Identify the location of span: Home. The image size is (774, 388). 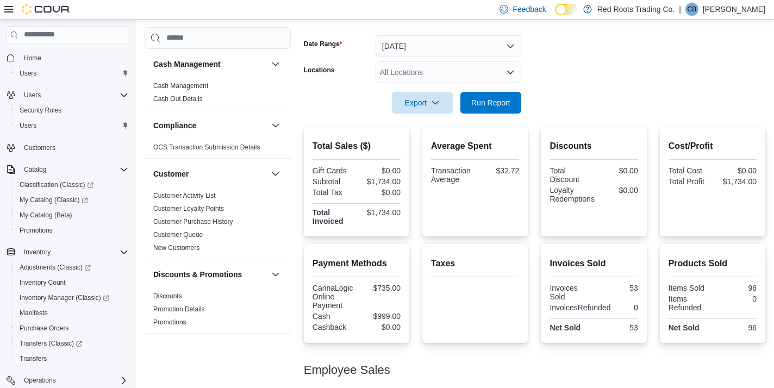
(74, 58).